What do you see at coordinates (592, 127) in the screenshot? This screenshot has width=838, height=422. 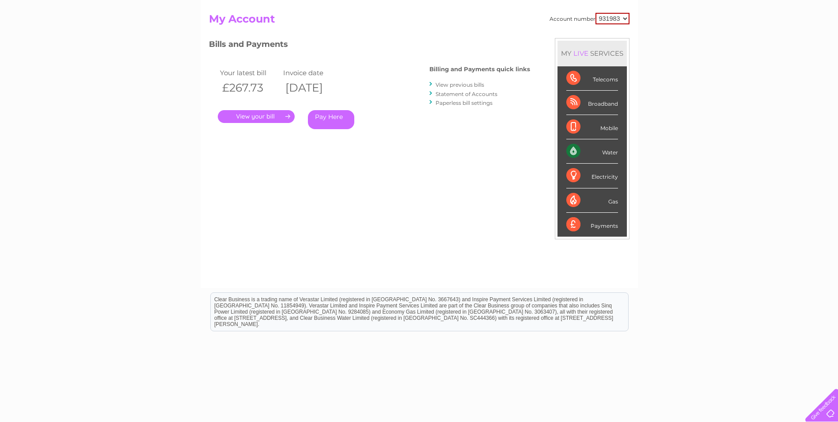 I see `div: Mobile` at bounding box center [592, 127].